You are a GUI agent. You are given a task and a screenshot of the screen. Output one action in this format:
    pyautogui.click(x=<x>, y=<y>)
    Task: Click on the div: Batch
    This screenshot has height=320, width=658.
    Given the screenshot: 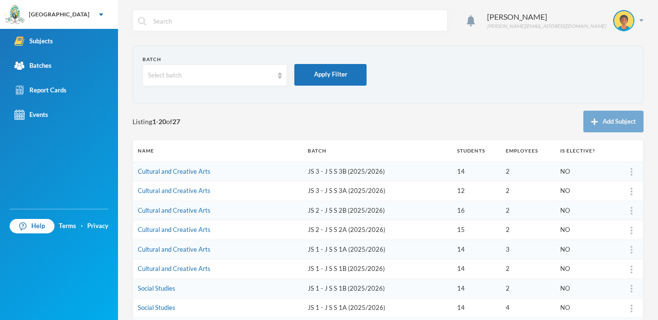 What is the action you would take?
    pyautogui.click(x=215, y=59)
    